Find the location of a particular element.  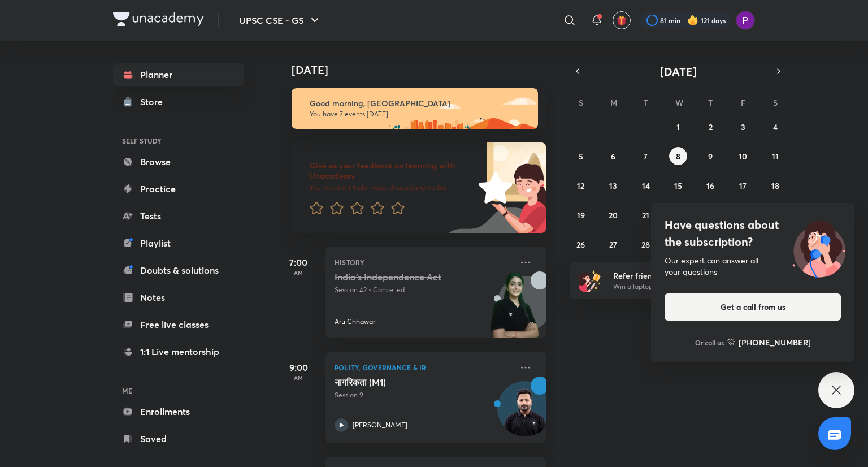

h6: Refer friends is located at coordinates (683, 275).